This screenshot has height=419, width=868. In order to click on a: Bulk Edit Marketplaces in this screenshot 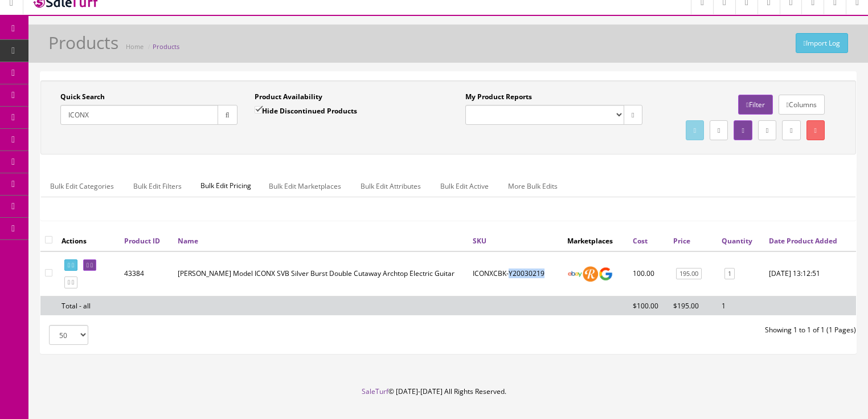, I will do `click(305, 186)`.